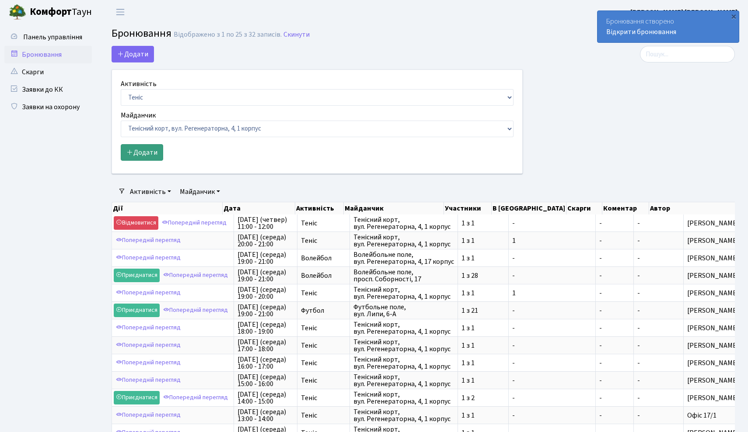 The height and width of the screenshot is (432, 748). I want to click on th: Дата, so click(259, 209).